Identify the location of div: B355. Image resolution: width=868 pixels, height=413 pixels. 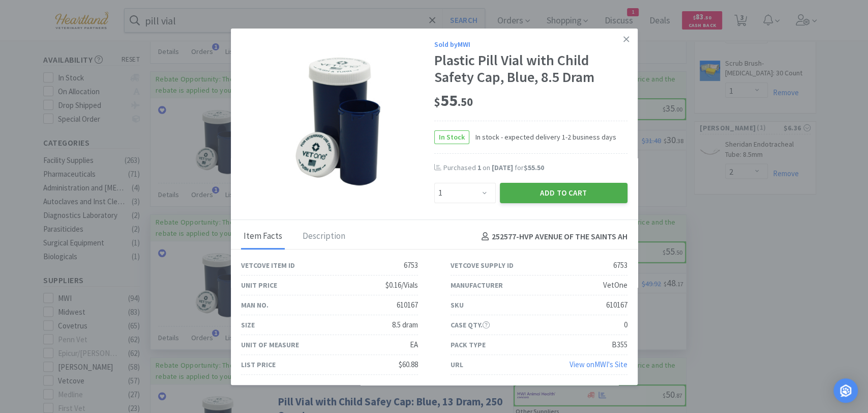
(619, 345).